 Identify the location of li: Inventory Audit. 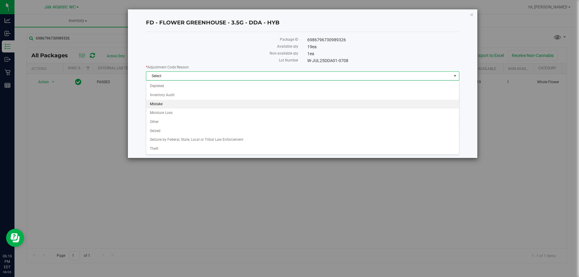
(302, 95).